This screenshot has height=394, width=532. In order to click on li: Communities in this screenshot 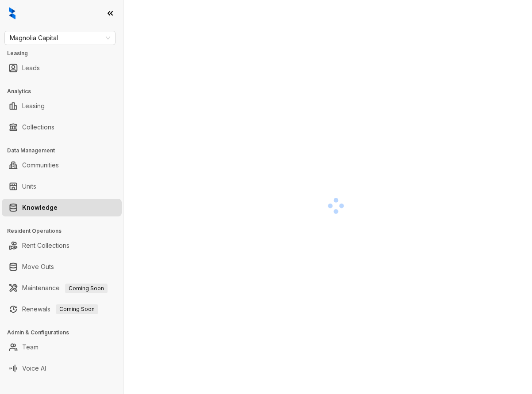, I will do `click(62, 165)`.